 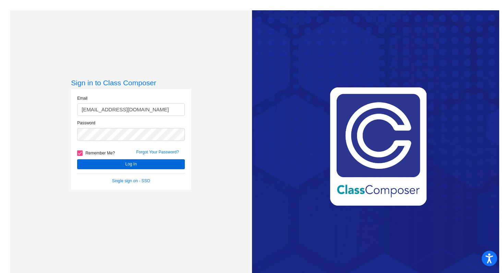 What do you see at coordinates (86, 123) in the screenshot?
I see `label: Password` at bounding box center [86, 123].